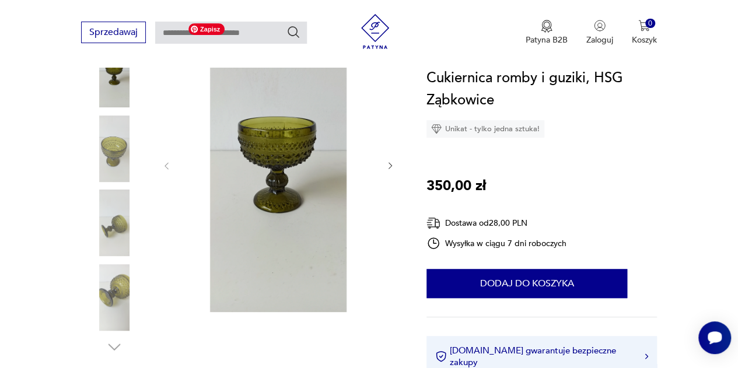  Describe the element at coordinates (206, 29) in the screenshot. I see `span: Zapisz` at that location.